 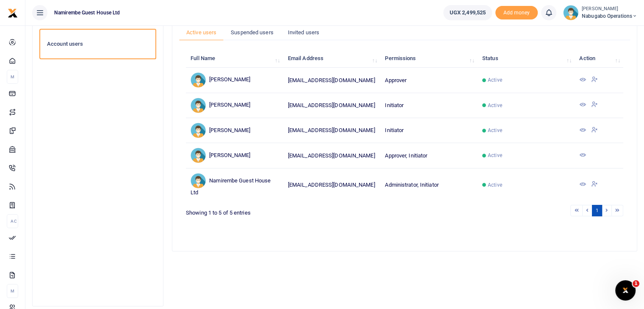 I want to click on a: logo-small logo-large logo-large, so click(x=12, y=12).